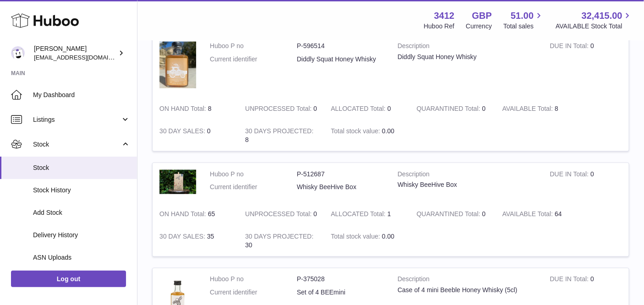  What do you see at coordinates (340, 174) in the screenshot?
I see `dd: P-512687` at bounding box center [340, 174].